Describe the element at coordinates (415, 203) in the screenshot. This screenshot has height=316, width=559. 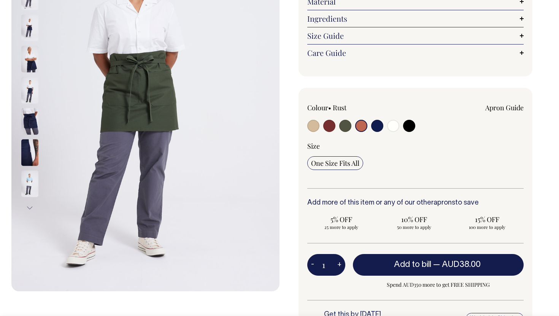
I see `h6: Add more of this item or any of our other to save` at that location.